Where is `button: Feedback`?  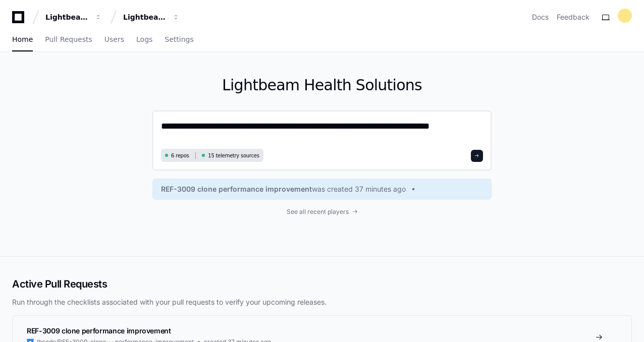 button: Feedback is located at coordinates (573, 17).